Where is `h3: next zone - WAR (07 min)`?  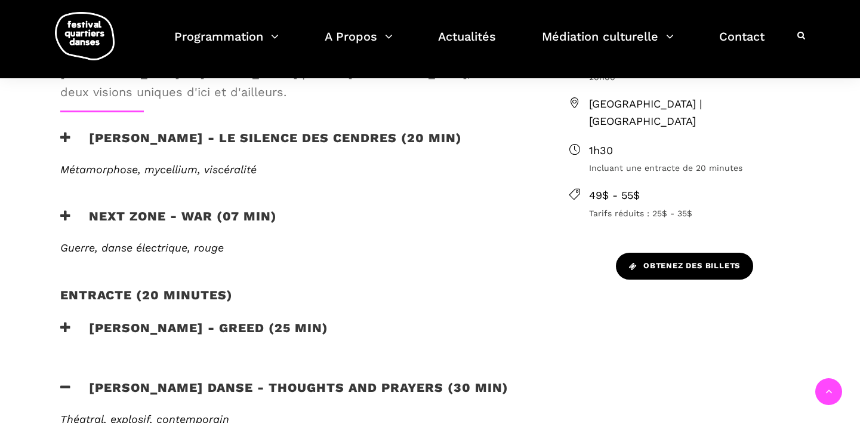 h3: next zone - WAR (07 min) is located at coordinates (168, 223).